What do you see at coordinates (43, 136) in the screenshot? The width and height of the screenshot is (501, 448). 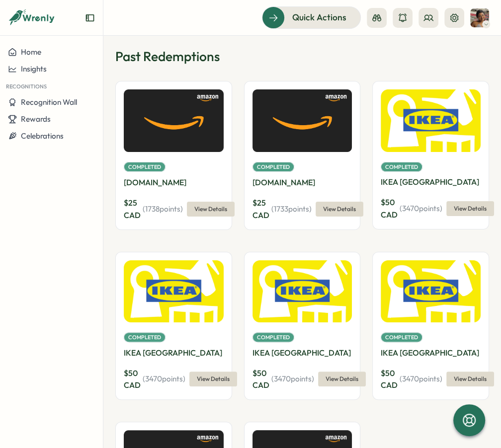 I see `span: Celebrations` at bounding box center [43, 136].